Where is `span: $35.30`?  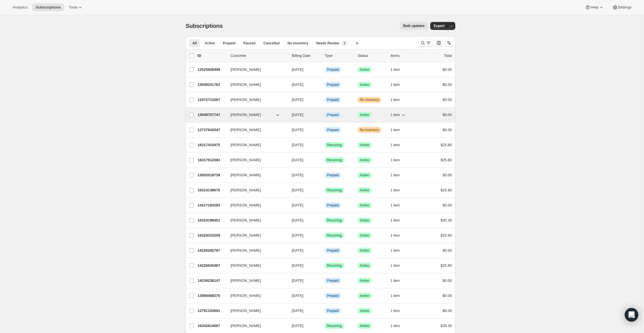
span: $35.30 is located at coordinates (446, 326).